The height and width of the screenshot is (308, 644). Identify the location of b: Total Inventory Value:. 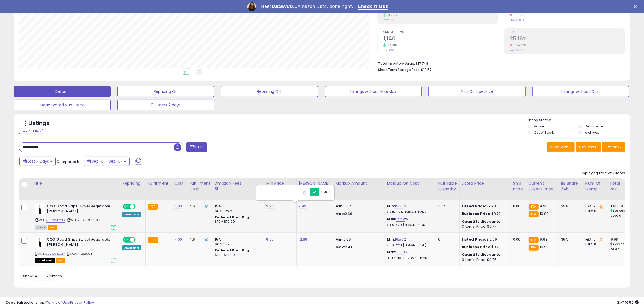
(396, 63).